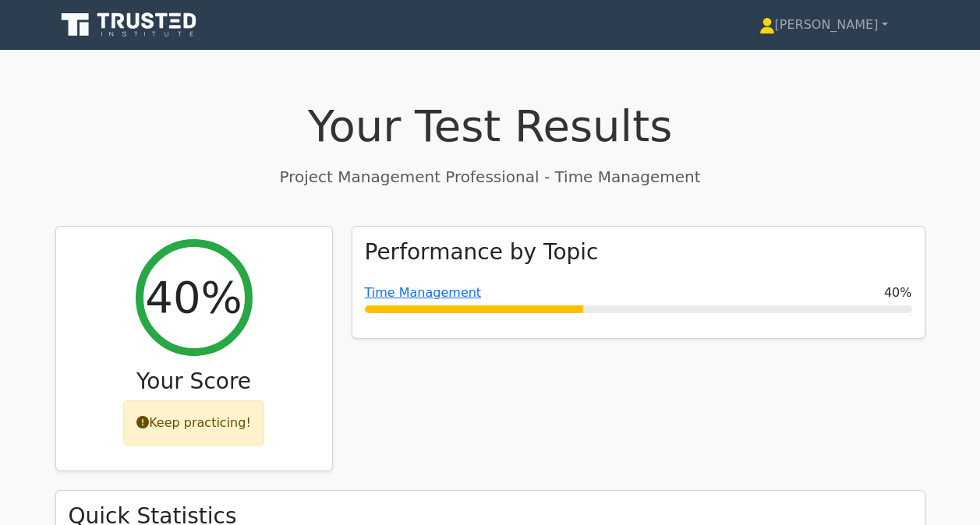  I want to click on h3: Performance by Topic, so click(482, 252).